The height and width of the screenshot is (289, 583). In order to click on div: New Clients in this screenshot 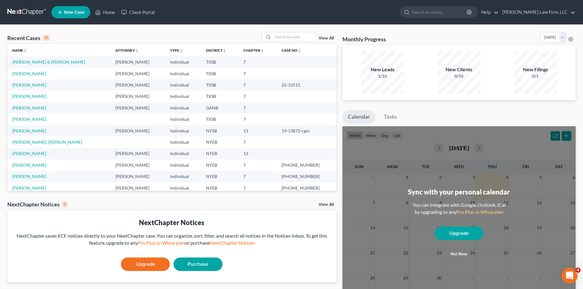, I will do `click(459, 69)`.